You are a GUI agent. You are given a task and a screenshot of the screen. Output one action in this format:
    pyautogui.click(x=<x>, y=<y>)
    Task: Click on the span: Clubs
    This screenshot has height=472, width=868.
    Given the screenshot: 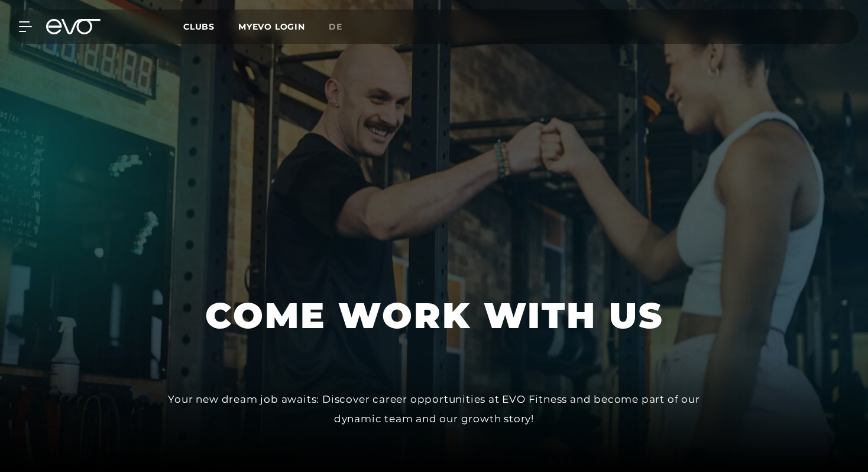 What is the action you would take?
    pyautogui.click(x=199, y=27)
    